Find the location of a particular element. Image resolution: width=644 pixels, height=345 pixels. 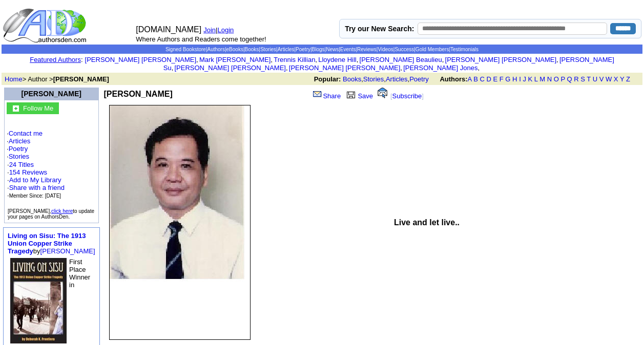

a: Signed Bookstore is located at coordinates (186, 49).